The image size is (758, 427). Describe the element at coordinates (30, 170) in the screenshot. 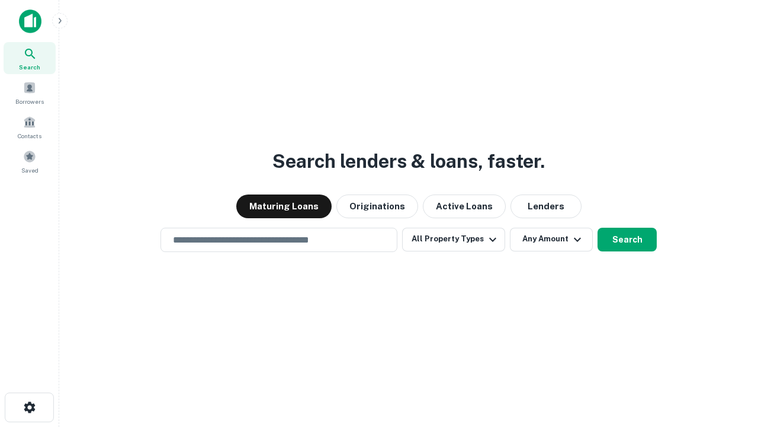

I see `span: Saved` at that location.